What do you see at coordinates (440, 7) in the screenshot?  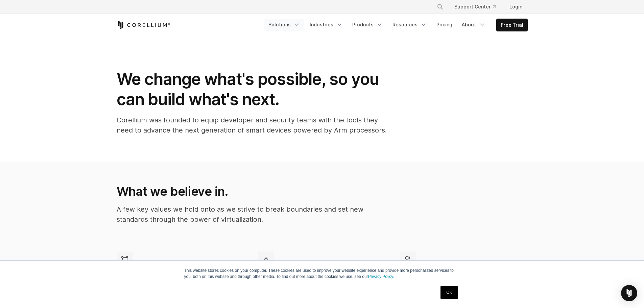 I see `button: Search` at bounding box center [440, 7].